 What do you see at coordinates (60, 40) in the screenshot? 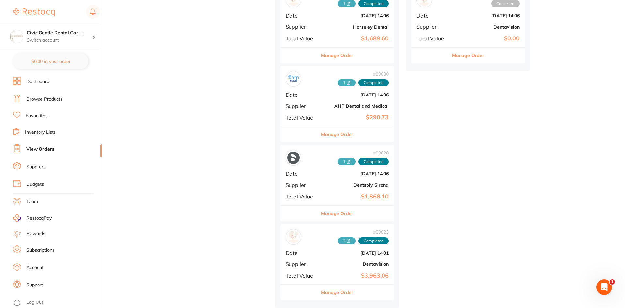
I see `p: Switch account` at bounding box center [60, 40].